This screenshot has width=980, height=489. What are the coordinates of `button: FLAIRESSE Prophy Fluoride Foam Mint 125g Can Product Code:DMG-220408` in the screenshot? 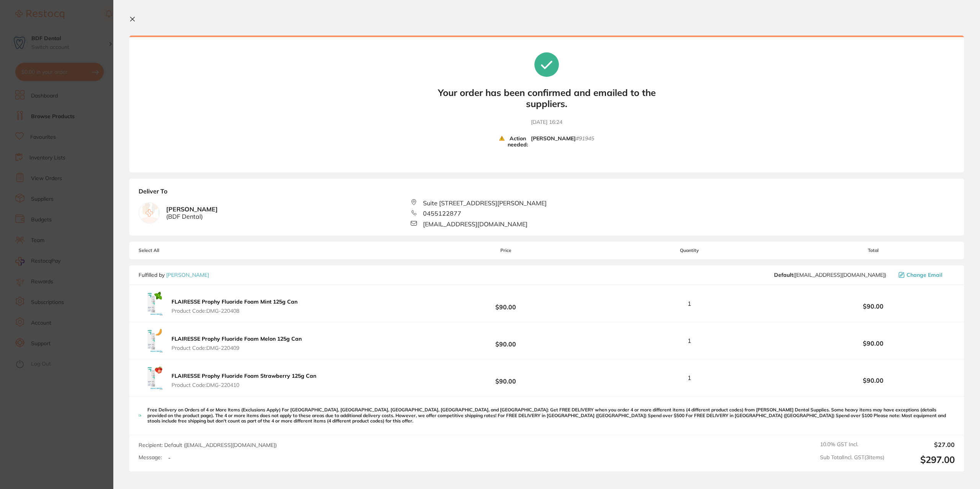 It's located at (234, 306).